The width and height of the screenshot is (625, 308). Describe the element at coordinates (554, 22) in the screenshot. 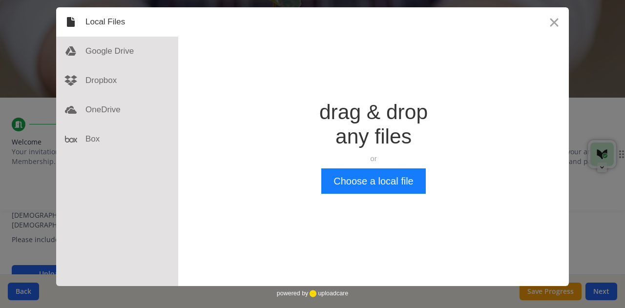

I see `button: Close` at that location.